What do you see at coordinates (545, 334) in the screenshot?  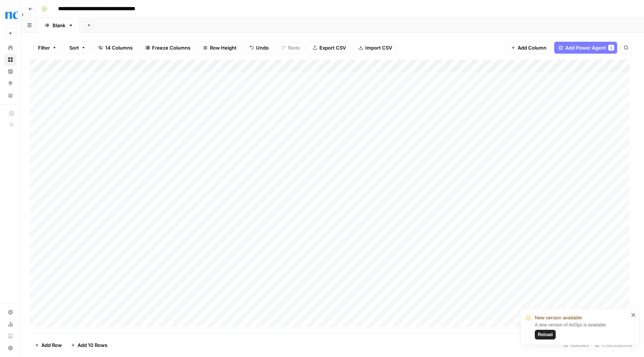 I see `button: Reload` at bounding box center [545, 334].